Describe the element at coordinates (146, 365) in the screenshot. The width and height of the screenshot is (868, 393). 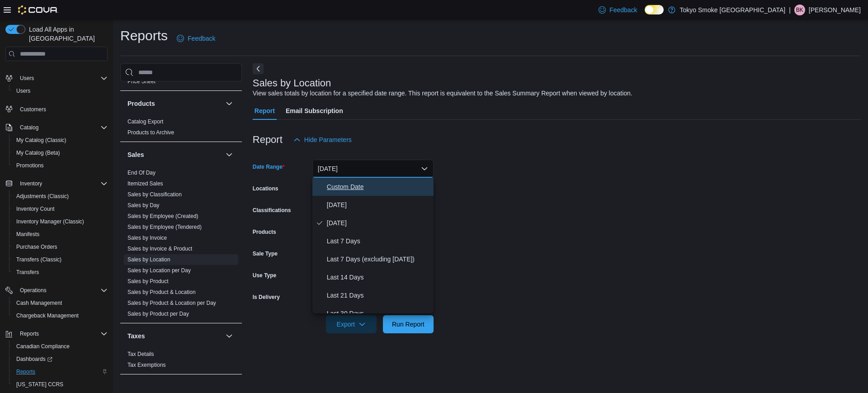
I see `a: Tax Exemptions` at that location.